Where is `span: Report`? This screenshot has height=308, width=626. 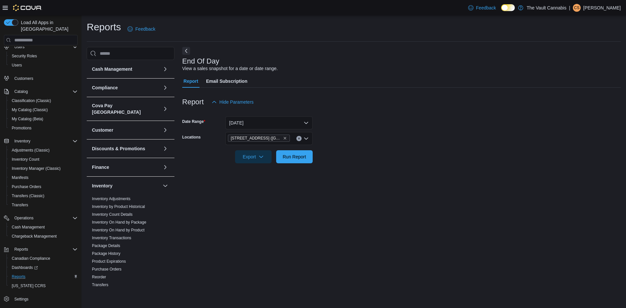 span: Report is located at coordinates (191, 81).